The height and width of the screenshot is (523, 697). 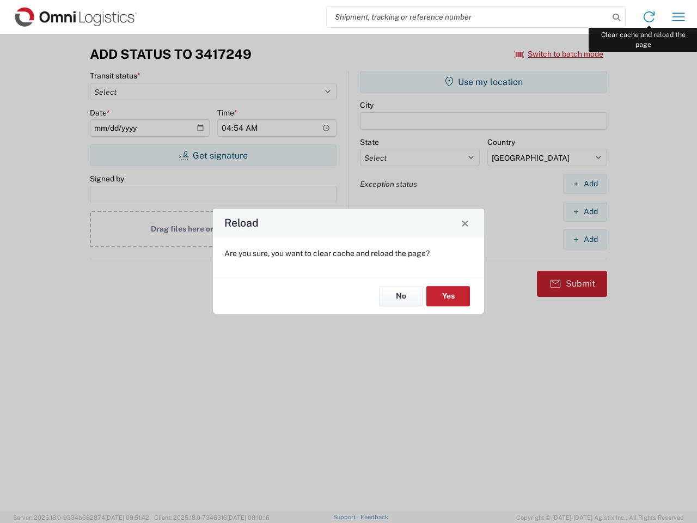 What do you see at coordinates (468, 17) in the screenshot?
I see `input: Shipment, tracking or reference number` at bounding box center [468, 17].